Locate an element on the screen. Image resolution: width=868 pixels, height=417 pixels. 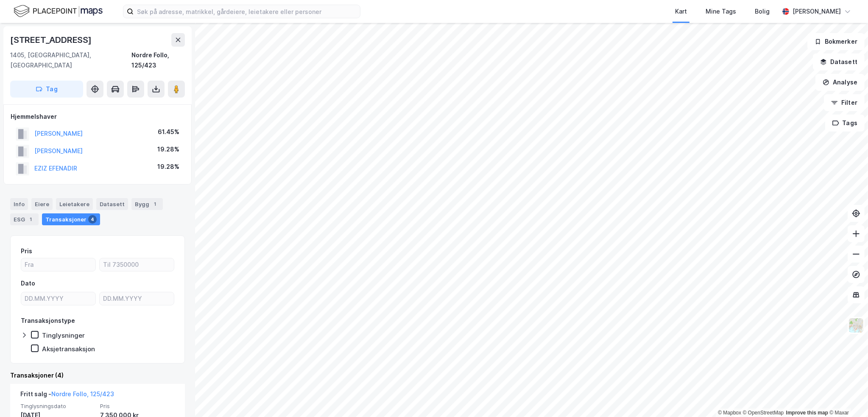
div: Transaksjoner (4) is located at coordinates (97, 375).